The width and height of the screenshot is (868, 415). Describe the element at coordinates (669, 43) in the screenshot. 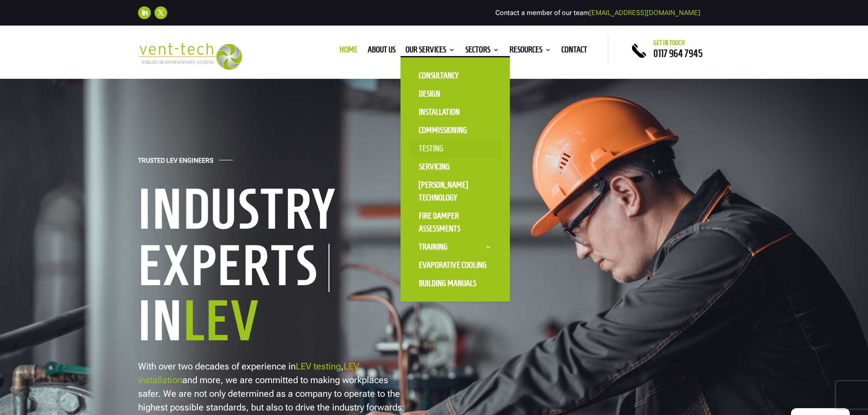

I see `span: Get in touch` at that location.